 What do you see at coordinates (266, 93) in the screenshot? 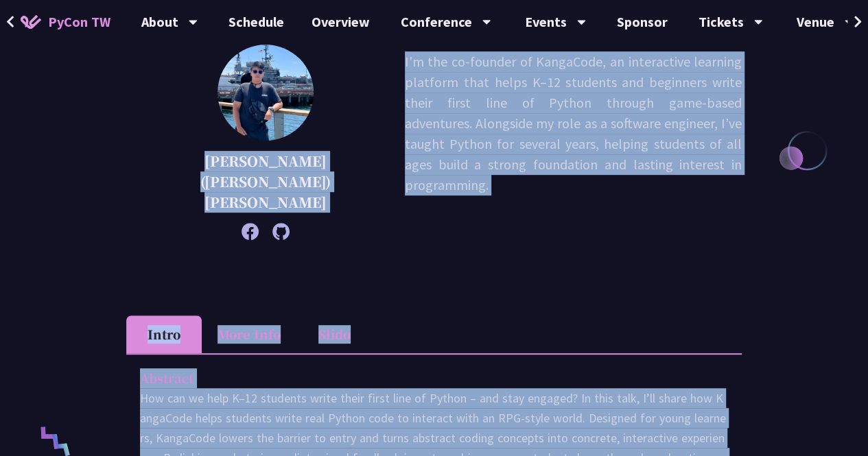
I see `img: Chieh-Hung (Jeff) Cheng` at bounding box center [266, 93].